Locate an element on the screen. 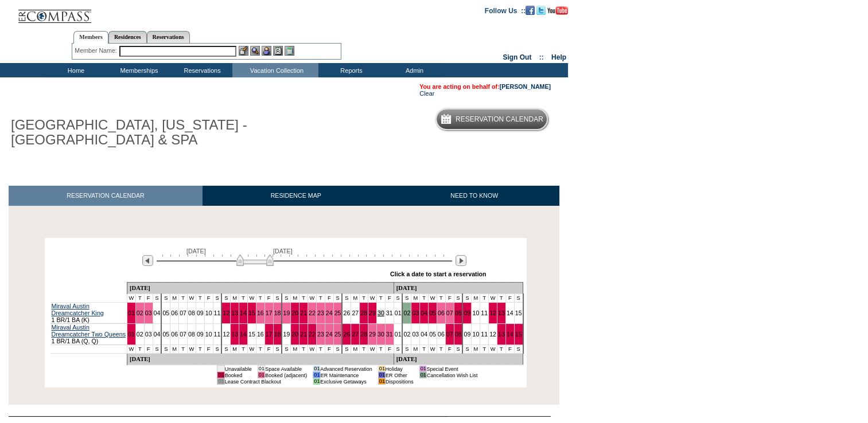 The width and height of the screenshot is (868, 423). td: Memberships is located at coordinates (137, 70).